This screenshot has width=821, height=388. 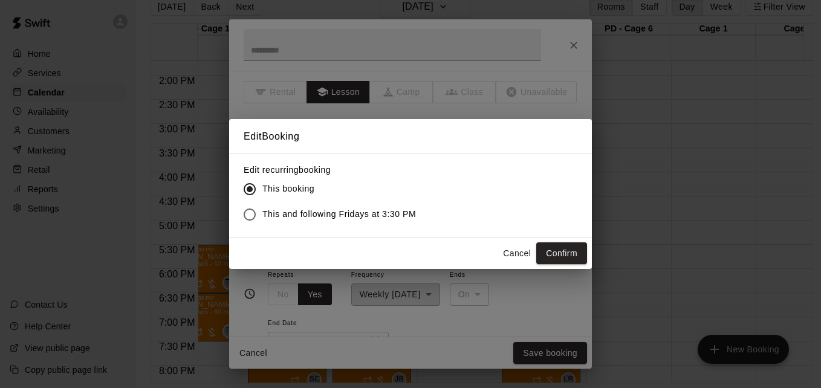 What do you see at coordinates (335, 170) in the screenshot?
I see `label: Edit recurring booking` at bounding box center [335, 170].